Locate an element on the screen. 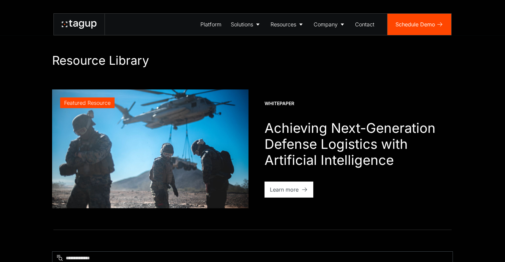  div: Whitepaper is located at coordinates (279, 103).